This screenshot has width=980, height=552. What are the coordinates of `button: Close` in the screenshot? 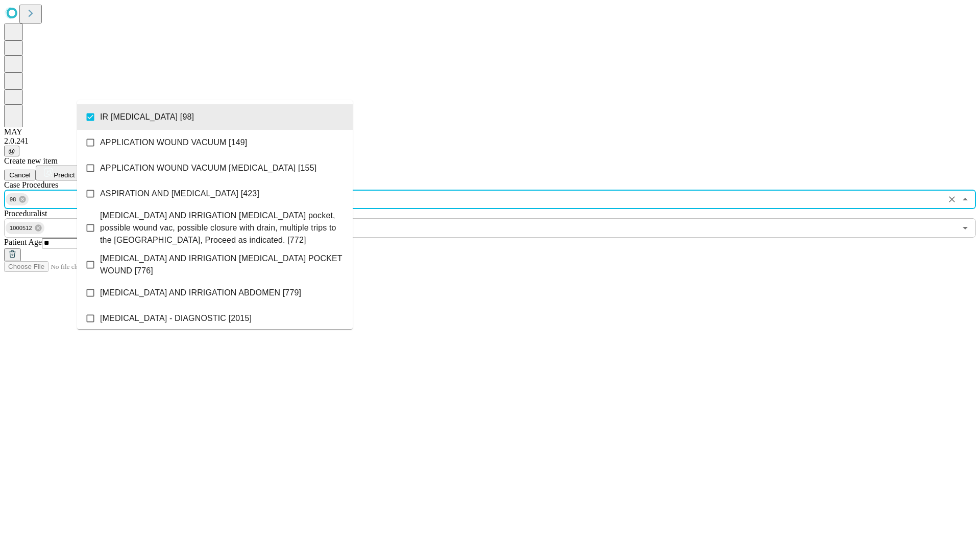 It's located at (965, 199).